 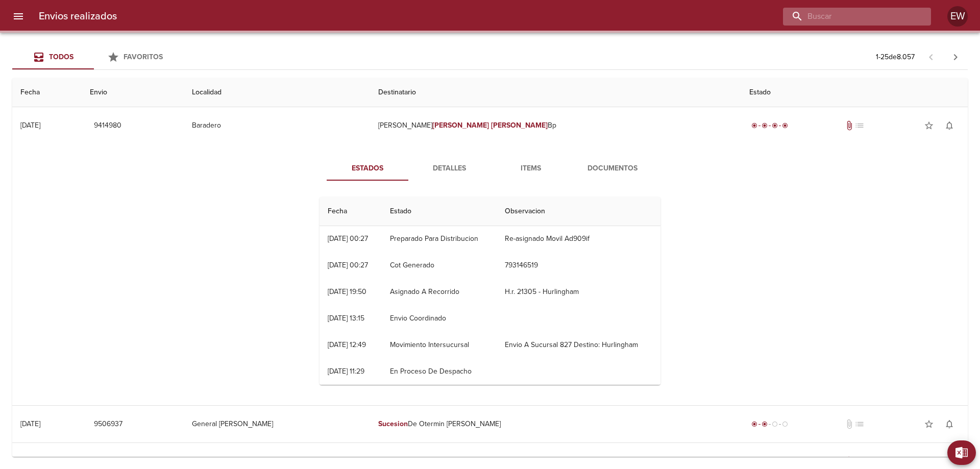 What do you see at coordinates (490, 264) in the screenshot?
I see `table: Tabla de seguimiento` at bounding box center [490, 264].